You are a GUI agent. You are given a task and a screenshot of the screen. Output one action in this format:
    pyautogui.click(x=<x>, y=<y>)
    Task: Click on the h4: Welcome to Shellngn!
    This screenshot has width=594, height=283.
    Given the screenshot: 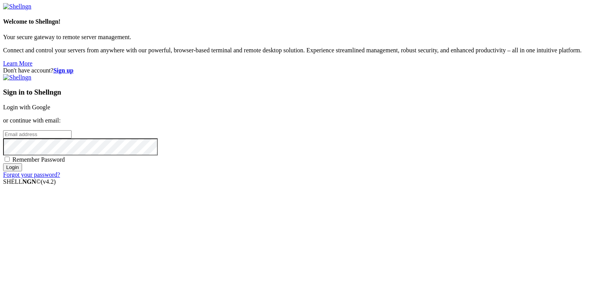 What is the action you would take?
    pyautogui.click(x=297, y=22)
    